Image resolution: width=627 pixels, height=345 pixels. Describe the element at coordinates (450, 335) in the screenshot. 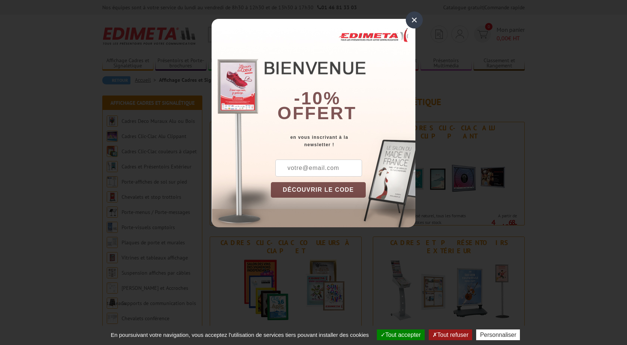

I see `button: Tout refuser` at that location.